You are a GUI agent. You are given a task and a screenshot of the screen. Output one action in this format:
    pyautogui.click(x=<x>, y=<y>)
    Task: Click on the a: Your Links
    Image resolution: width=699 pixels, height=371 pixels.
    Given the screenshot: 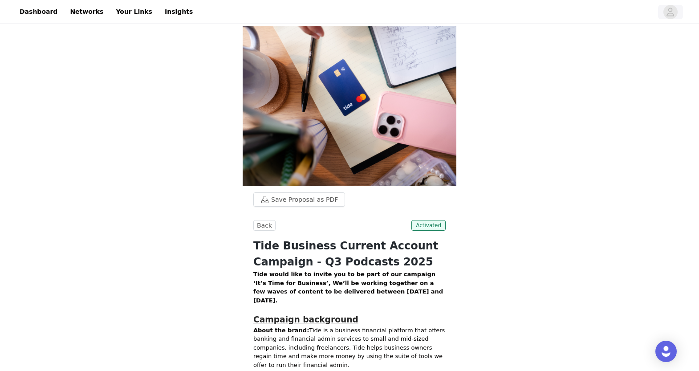 What is the action you would take?
    pyautogui.click(x=134, y=12)
    